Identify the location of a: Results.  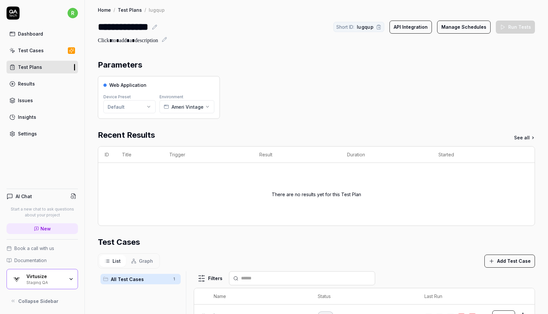
(42, 83).